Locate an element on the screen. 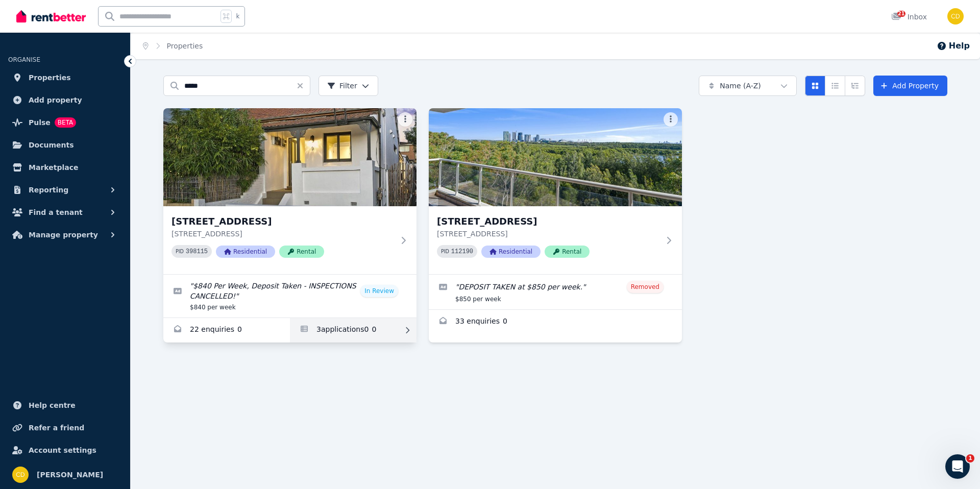  span: Account settings is located at coordinates (62, 451).